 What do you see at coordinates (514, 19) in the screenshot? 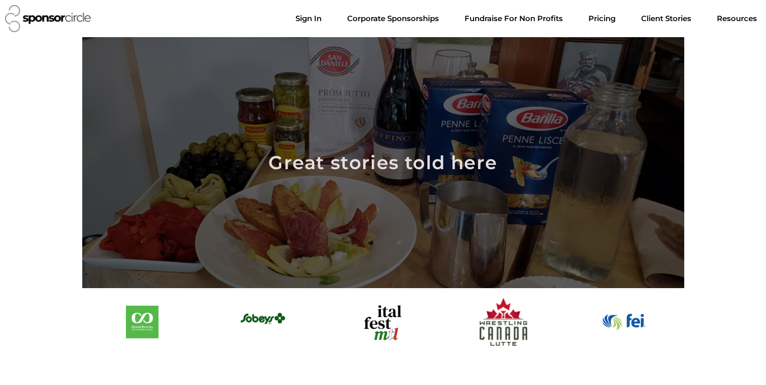
I see `a: Fundraise For Non ProfitsMenu Toggle` at bounding box center [514, 19].